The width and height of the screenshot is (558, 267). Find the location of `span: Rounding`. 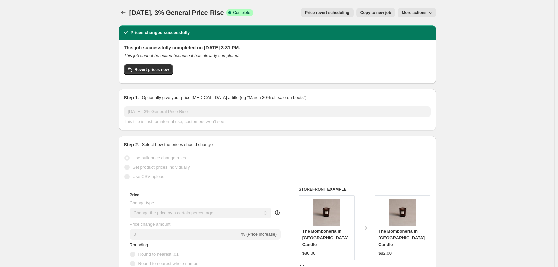

span: Rounding is located at coordinates (139, 244).